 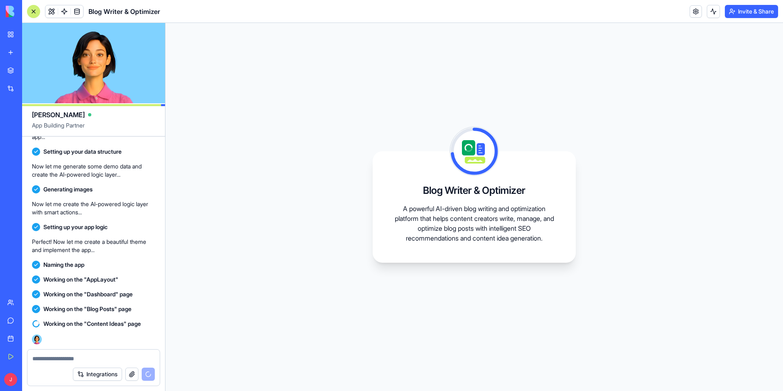 What do you see at coordinates (474, 190) in the screenshot?
I see `h3: Blog Writer & Optimizer` at bounding box center [474, 190].